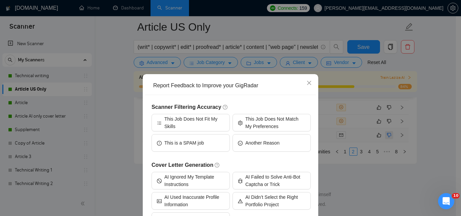 This screenshot has height=216, width=461. Describe the element at coordinates (271, 201) in the screenshot. I see `button: warningAI Didn’t Select the Right Portfolio Project` at that location.